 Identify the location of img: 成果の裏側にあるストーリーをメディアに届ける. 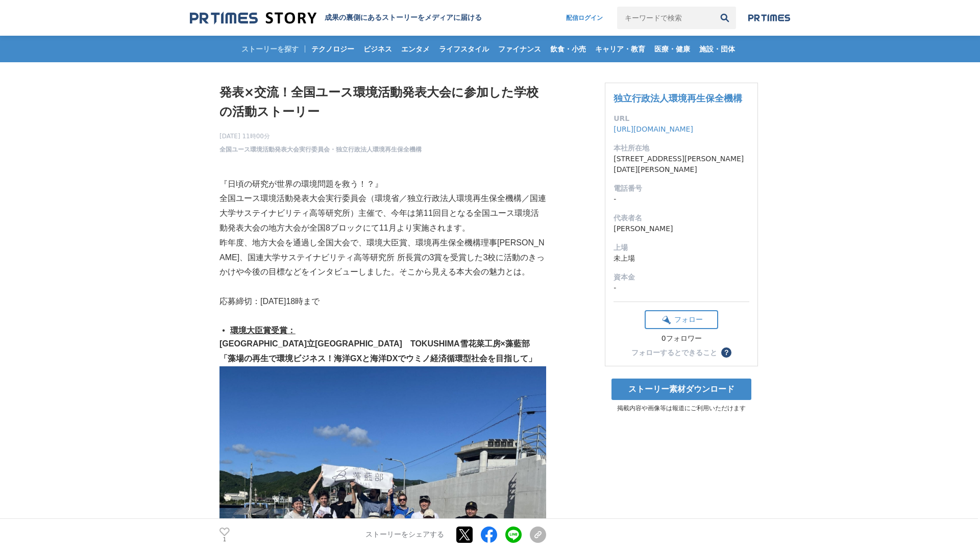
(253, 18).